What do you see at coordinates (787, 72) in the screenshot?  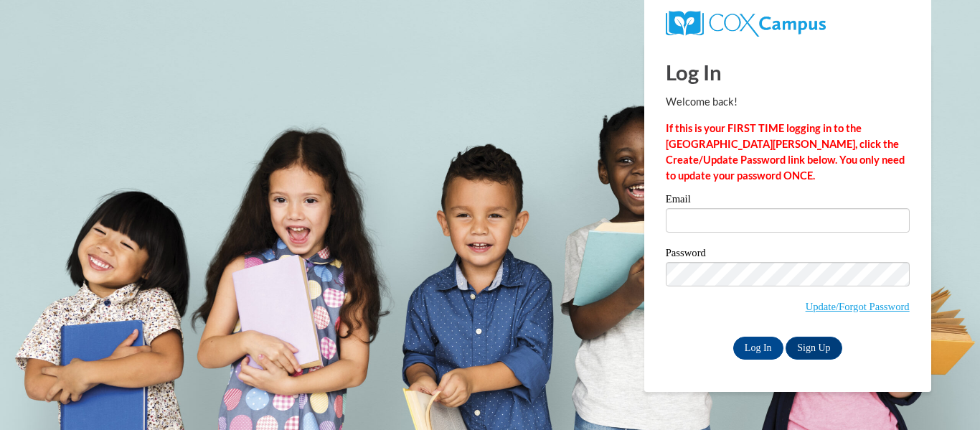 I see `h1: Log In` at bounding box center [787, 72].